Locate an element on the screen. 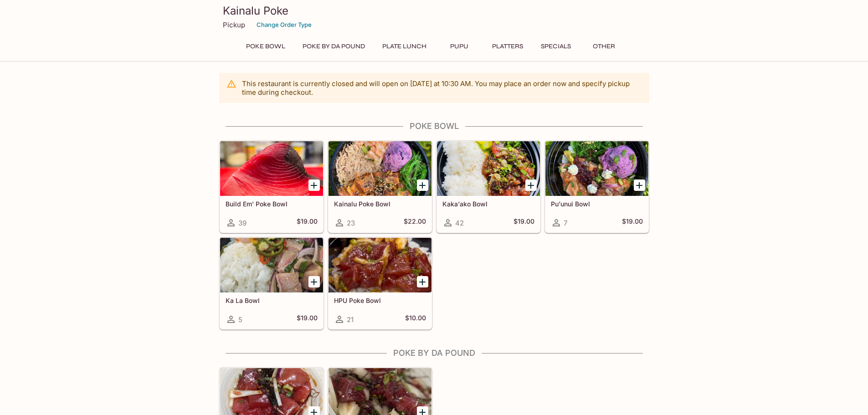  button: Poke By Da Pound is located at coordinates (333, 46).